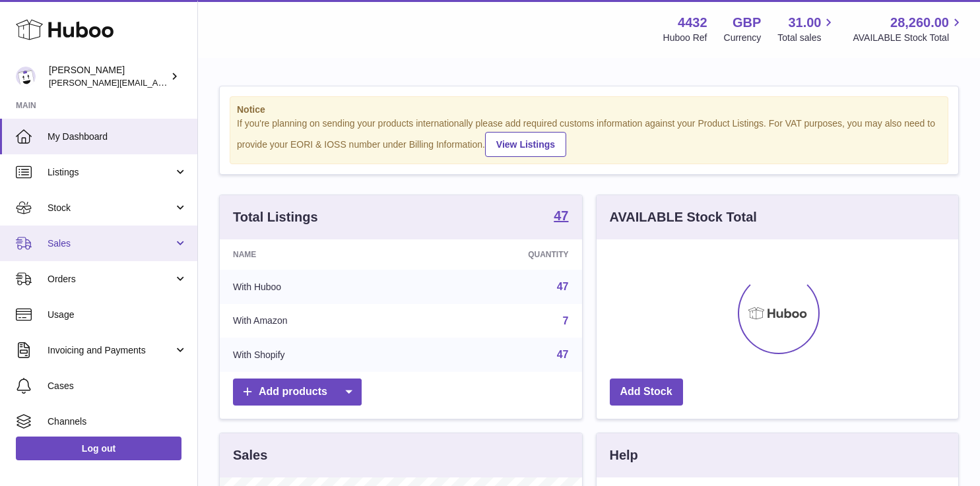 The width and height of the screenshot is (980, 486). Describe the element at coordinates (110, 279) in the screenshot. I see `span: Orders` at that location.